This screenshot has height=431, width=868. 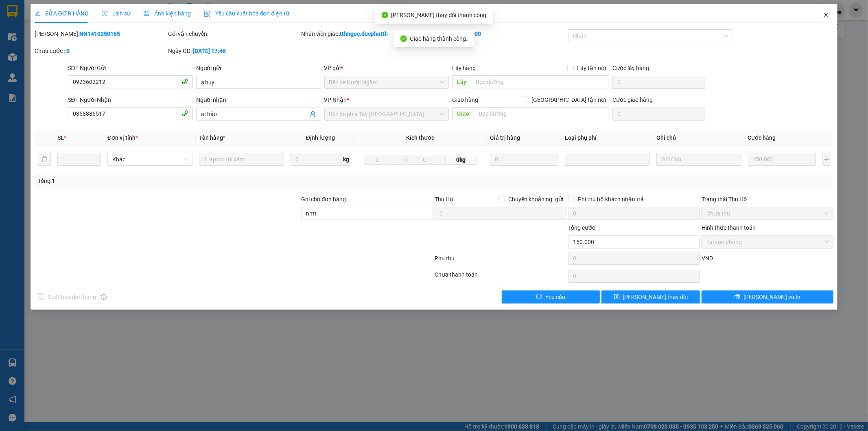 I want to click on th: Ghi chú, so click(x=699, y=138).